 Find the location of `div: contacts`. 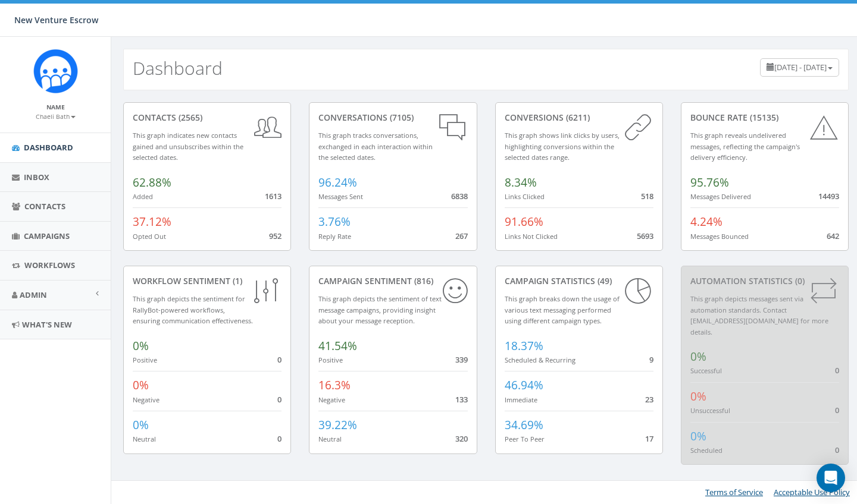

div: contacts is located at coordinates (207, 118).